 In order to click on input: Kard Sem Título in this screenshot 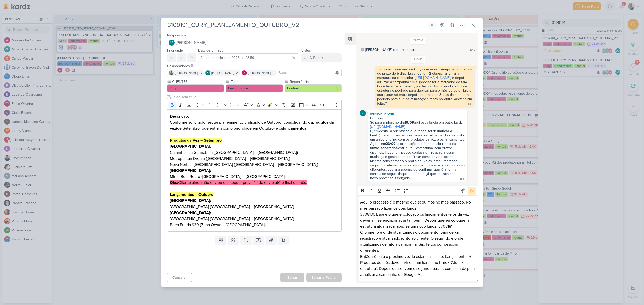, I will do `click(296, 25)`.